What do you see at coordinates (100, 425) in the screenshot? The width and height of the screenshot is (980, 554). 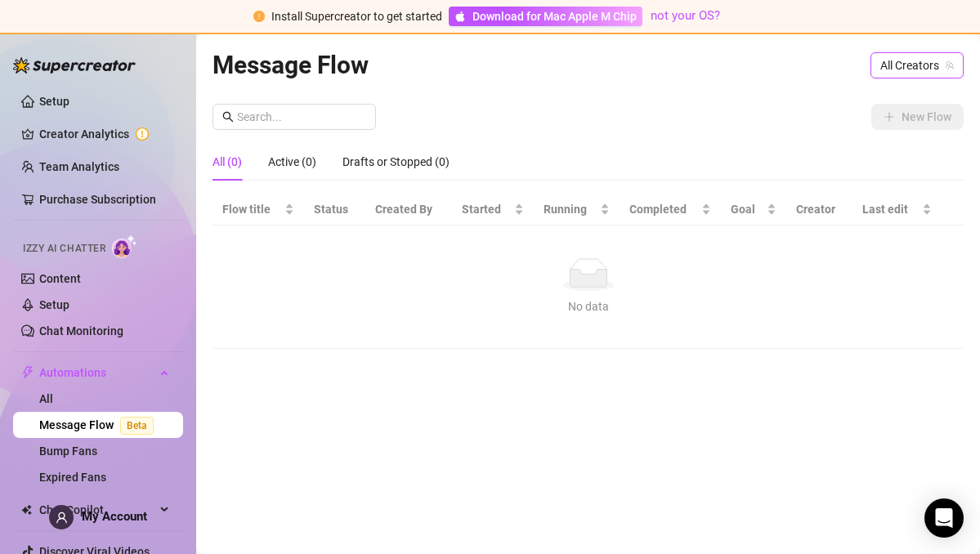 I see `a: Message FlowBeta` at bounding box center [100, 425].